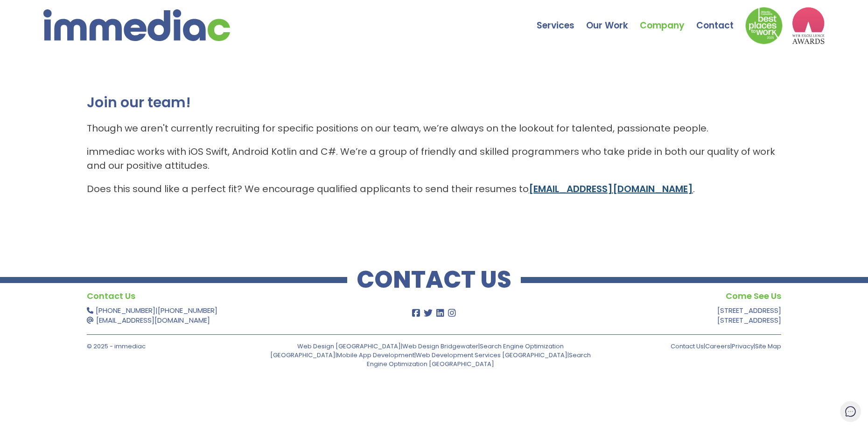 Image resolution: width=868 pixels, height=429 pixels. I want to click on h2: CONTACT US, so click(434, 280).